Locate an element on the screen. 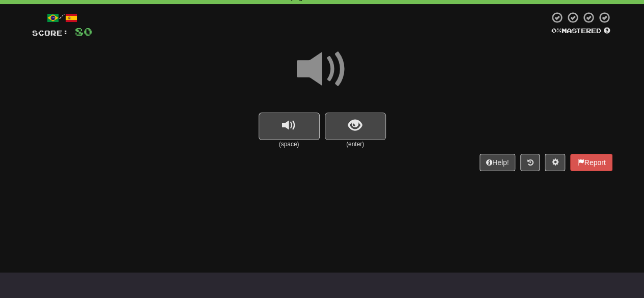 The height and width of the screenshot is (298, 644). button: Report is located at coordinates (591, 162).